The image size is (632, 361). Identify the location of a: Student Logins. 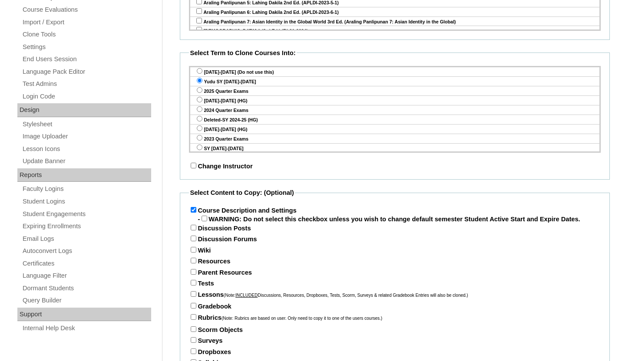
(86, 201).